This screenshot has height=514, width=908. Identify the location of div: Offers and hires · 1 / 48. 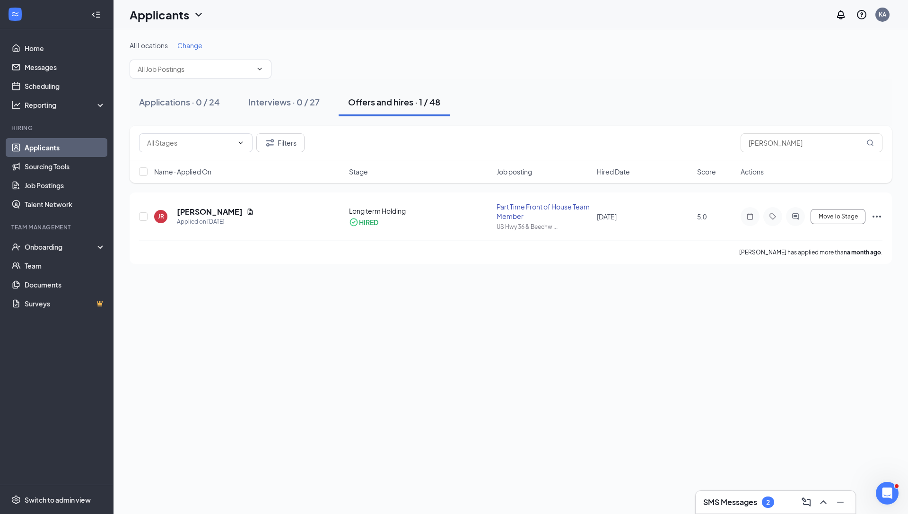
(394, 102).